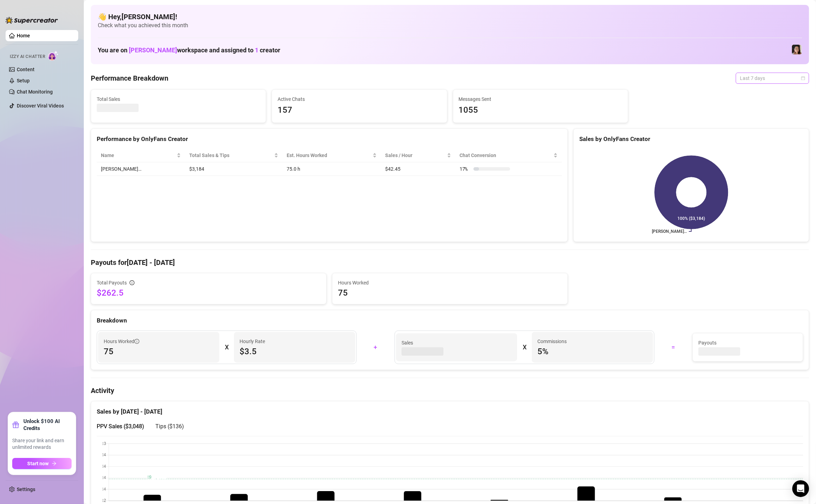 This screenshot has height=504, width=816. Describe the element at coordinates (138, 156) in the screenshot. I see `span: Name` at that location.